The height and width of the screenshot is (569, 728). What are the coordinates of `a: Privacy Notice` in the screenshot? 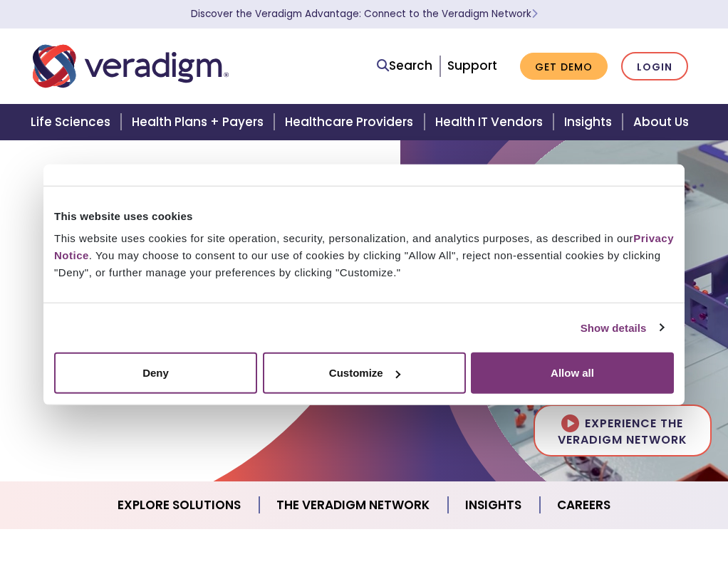 It's located at (364, 246).